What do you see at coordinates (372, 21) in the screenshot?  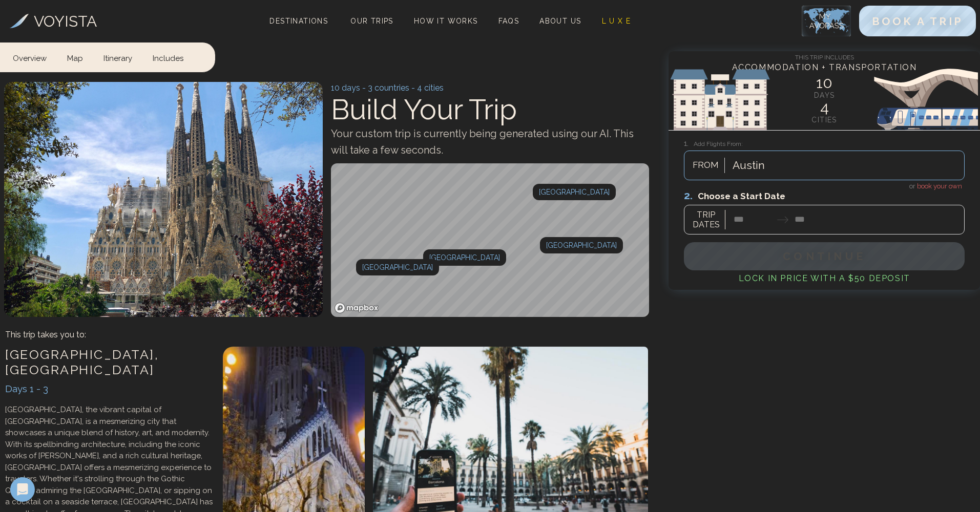 I see `a: Our Trips` at bounding box center [372, 21].